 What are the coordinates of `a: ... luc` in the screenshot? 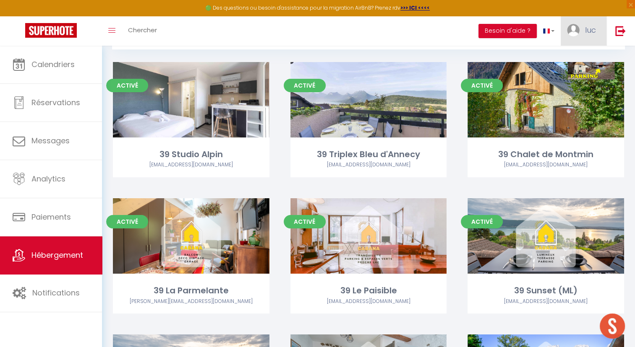 It's located at (583, 31).